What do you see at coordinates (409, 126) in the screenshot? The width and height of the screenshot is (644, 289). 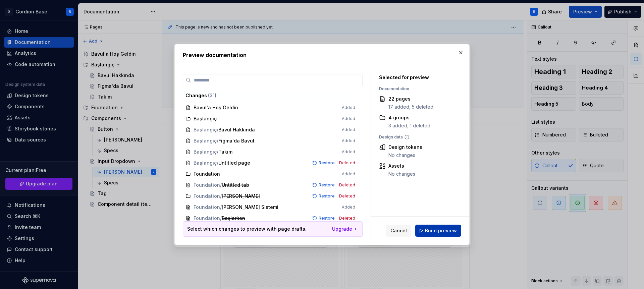 I see `div: 3 added, 1 deleted` at bounding box center [409, 126].